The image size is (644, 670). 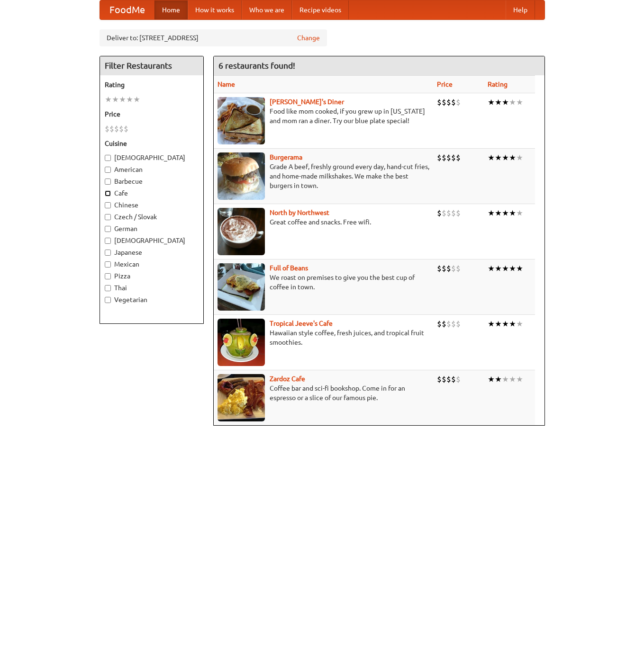 I want to click on input: Cafe, so click(x=108, y=193).